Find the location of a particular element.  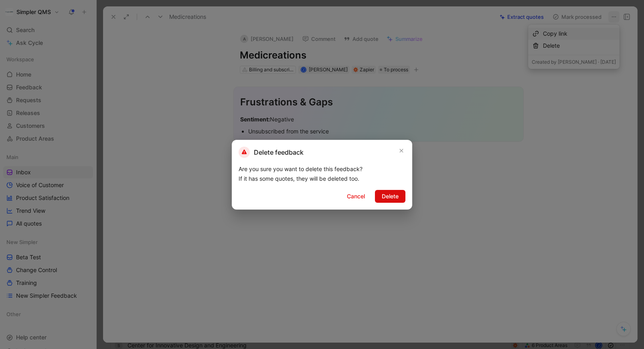

span: Cancel is located at coordinates (355, 196).